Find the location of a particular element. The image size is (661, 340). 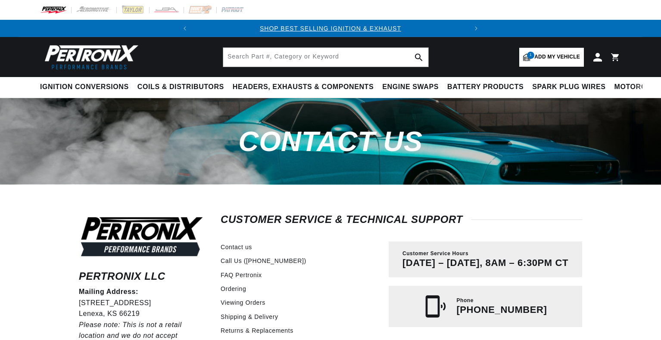

span: Headers, Exhausts & Components is located at coordinates (303, 87).